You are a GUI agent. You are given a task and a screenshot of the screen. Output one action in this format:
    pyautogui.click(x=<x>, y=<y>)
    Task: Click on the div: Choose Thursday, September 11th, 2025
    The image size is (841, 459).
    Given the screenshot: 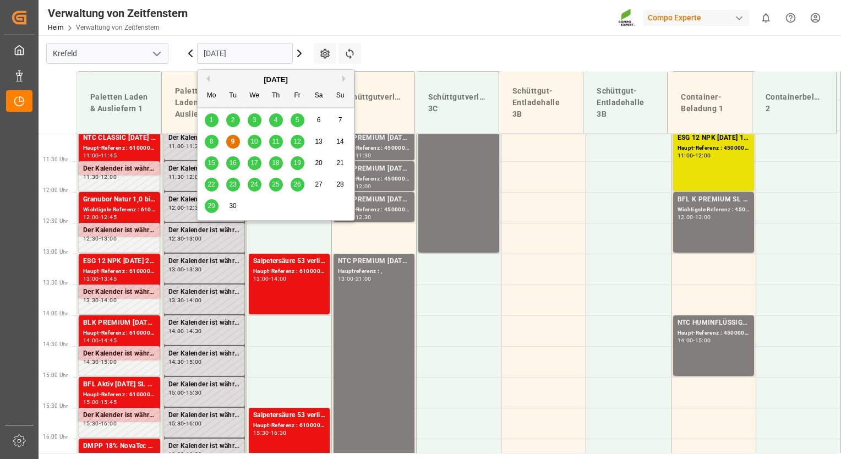 What is the action you would take?
    pyautogui.click(x=276, y=141)
    